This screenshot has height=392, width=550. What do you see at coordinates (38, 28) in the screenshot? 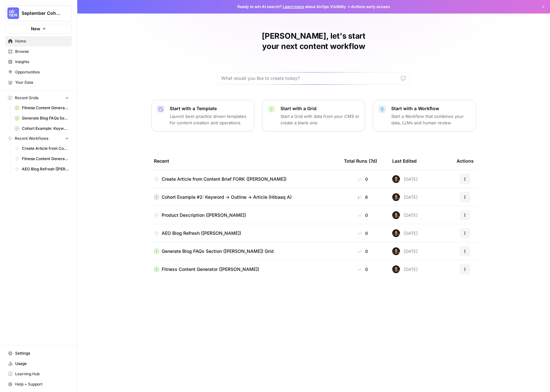
I see `button: New` at bounding box center [38, 28].